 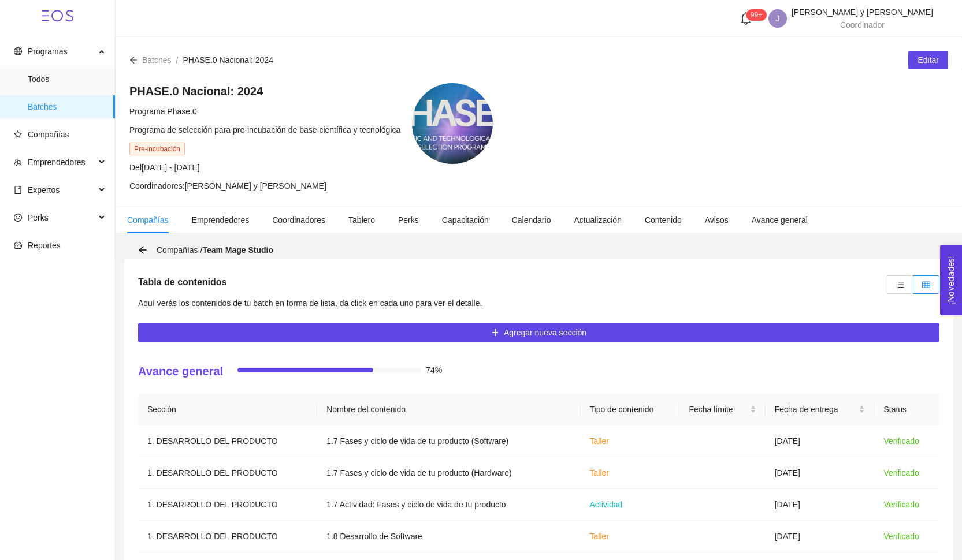 What do you see at coordinates (18, 51) in the screenshot?
I see `span: global` at bounding box center [18, 51].